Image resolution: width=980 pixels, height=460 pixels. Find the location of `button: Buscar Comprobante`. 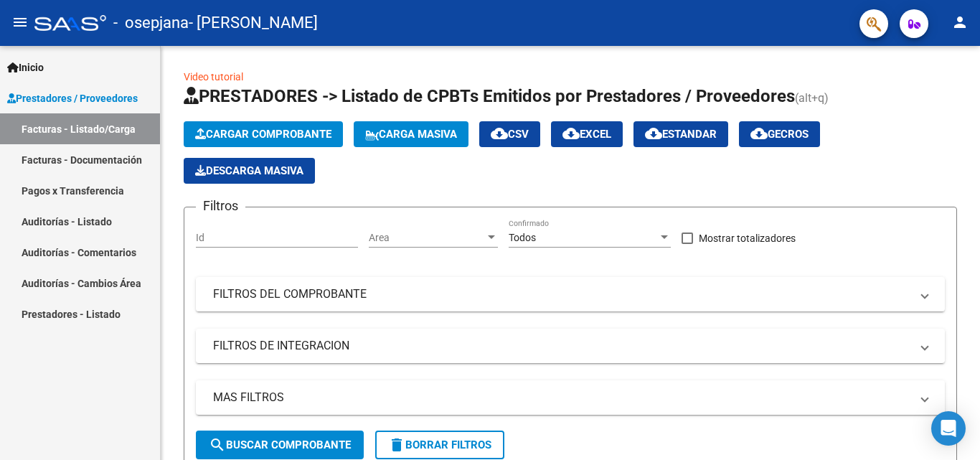

button: Buscar Comprobante is located at coordinates (280, 445).